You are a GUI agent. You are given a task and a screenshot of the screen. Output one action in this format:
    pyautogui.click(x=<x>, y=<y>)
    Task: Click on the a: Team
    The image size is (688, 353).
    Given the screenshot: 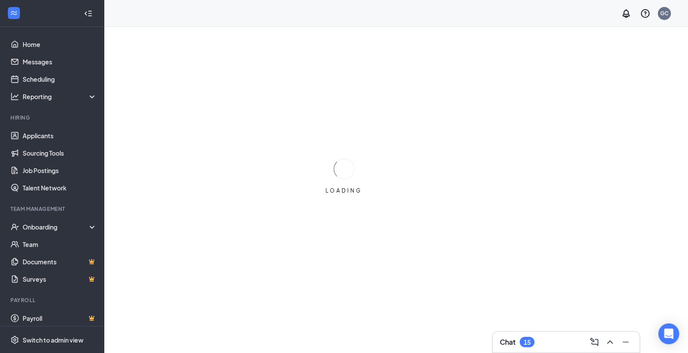 What is the action you would take?
    pyautogui.click(x=60, y=244)
    